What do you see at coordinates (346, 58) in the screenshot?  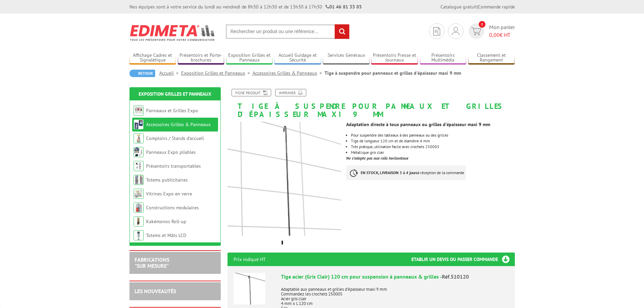 I see `a: Services Généraux` at bounding box center [346, 58].